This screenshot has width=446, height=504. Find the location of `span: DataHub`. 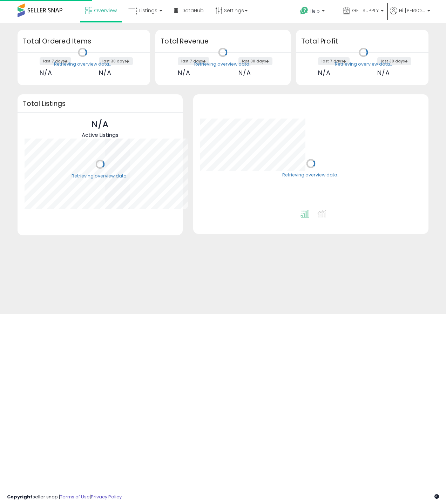

span: DataHub is located at coordinates (192, 10).